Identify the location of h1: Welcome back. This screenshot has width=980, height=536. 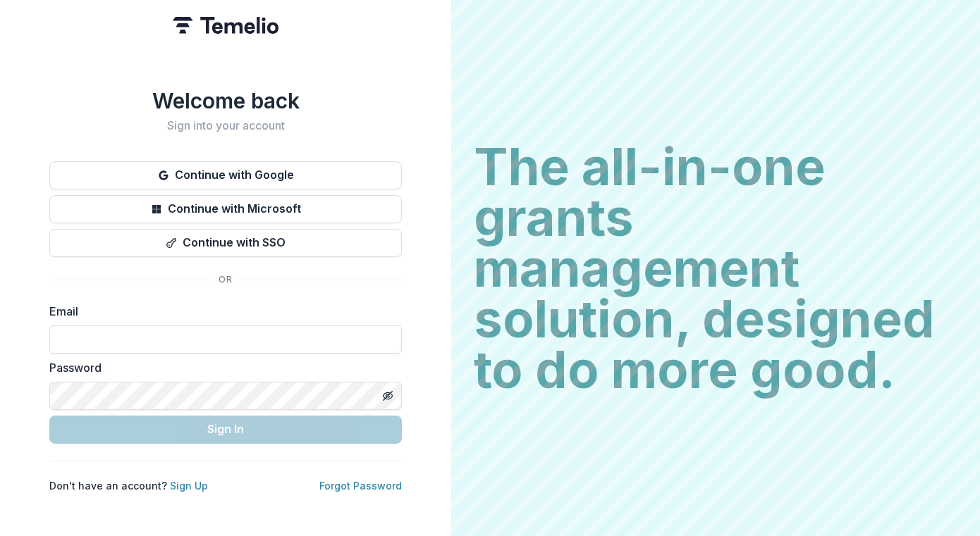
(225, 101).